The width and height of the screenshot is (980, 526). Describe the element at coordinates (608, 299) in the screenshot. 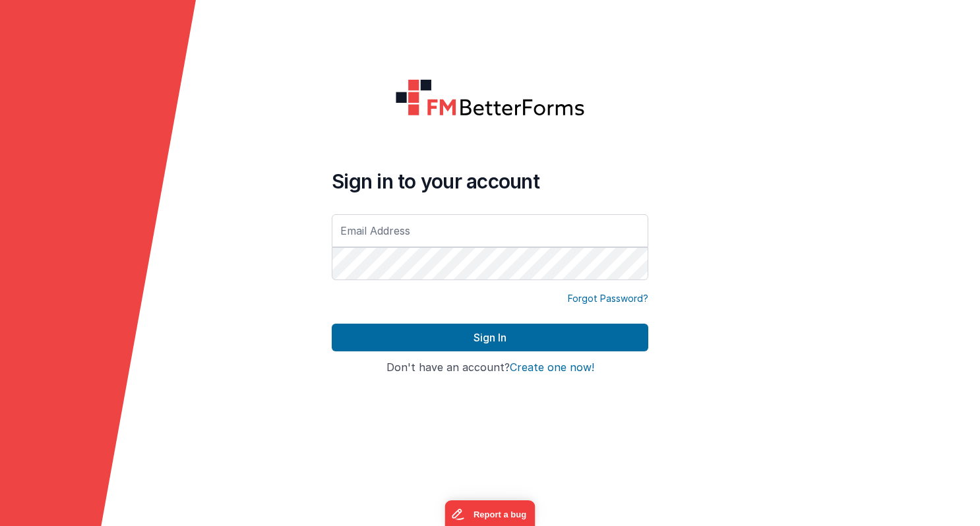

I see `a: Forgot Password?` at that location.